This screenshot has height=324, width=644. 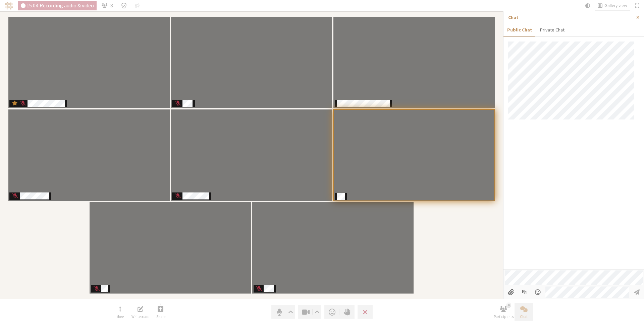 What do you see at coordinates (137, 6) in the screenshot?
I see `button: Conversation` at bounding box center [137, 6].